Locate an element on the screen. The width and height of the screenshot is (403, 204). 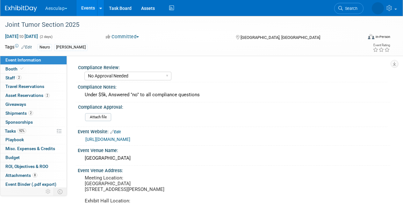
i: Booth reservation complete is located at coordinates (22, 69).